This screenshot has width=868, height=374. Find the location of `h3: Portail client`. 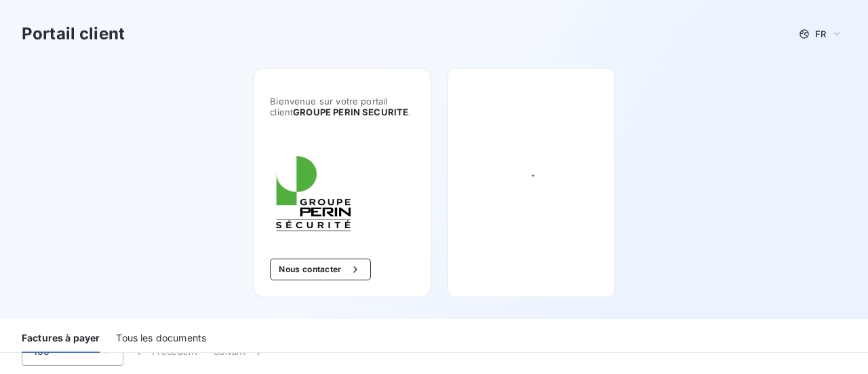

h3: Portail client is located at coordinates (73, 34).